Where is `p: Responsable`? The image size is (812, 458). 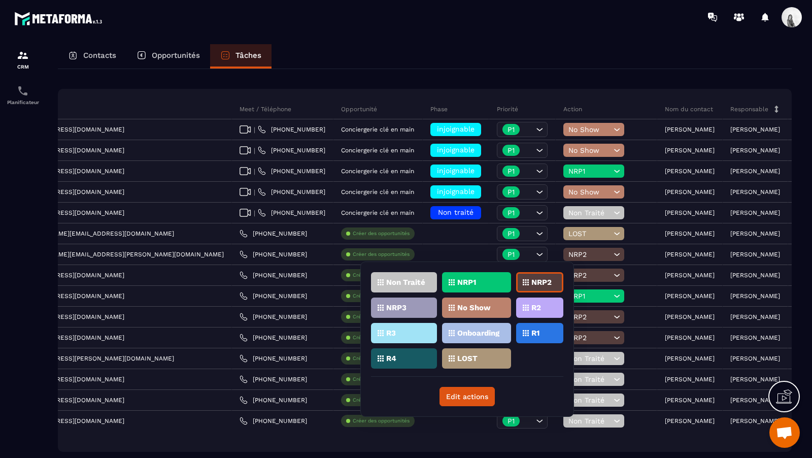 p: Responsable is located at coordinates (749, 109).